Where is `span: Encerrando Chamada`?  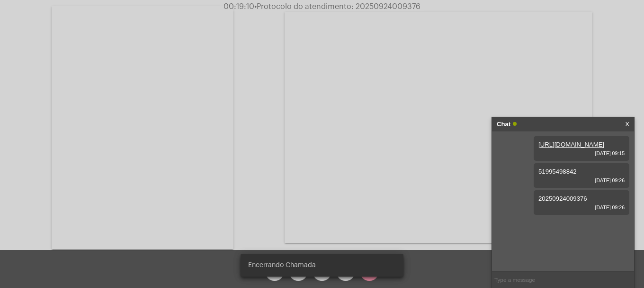 span: Encerrando Chamada is located at coordinates (282, 265).